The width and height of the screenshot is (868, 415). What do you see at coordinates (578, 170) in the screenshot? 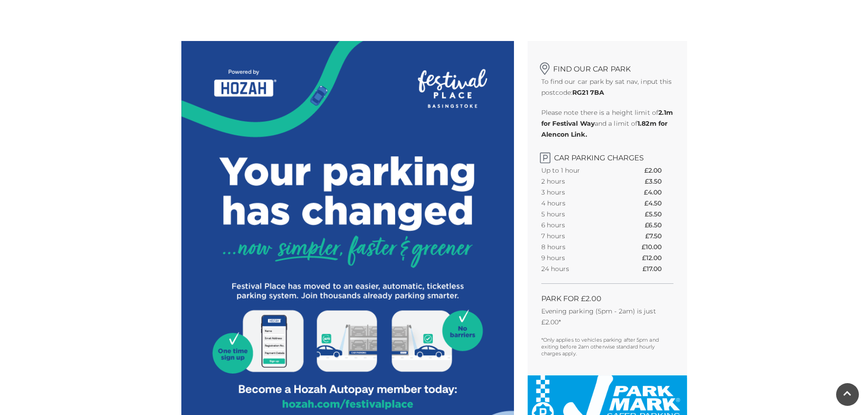
I see `th: Up to 1 hour` at bounding box center [578, 170].